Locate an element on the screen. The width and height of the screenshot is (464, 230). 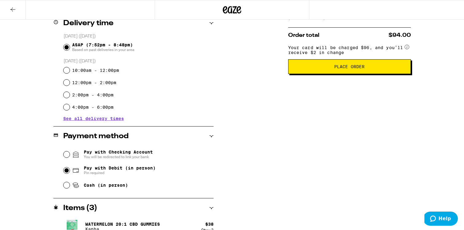
button: See all delivery times is located at coordinates (94, 118).